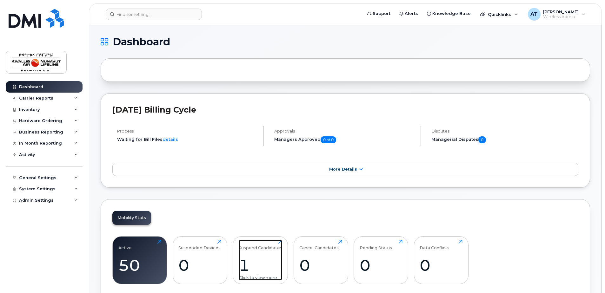 Image resolution: width=605 pixels, height=293 pixels. Describe the element at coordinates (170, 139) in the screenshot. I see `a: details` at that location.